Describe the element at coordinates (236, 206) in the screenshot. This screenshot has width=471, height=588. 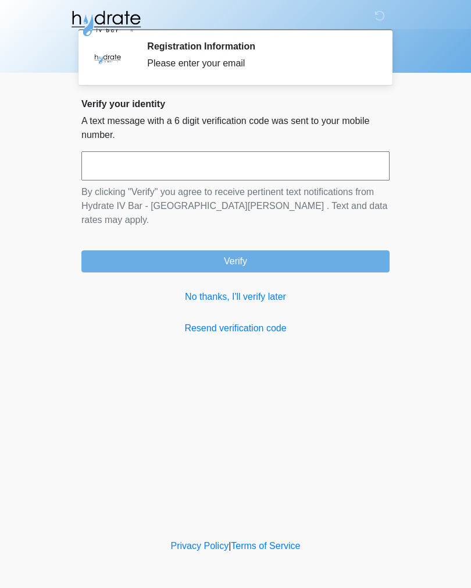
I see `p: By clicking "Verify" you agree to receive pertinent text notifications from Hydrate IV Bar - [GEO...` at that location.